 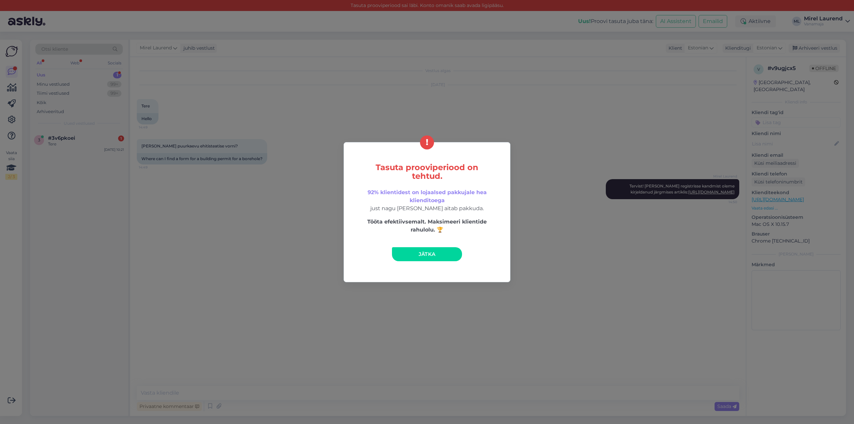 I want to click on span: Jätka, so click(x=427, y=254).